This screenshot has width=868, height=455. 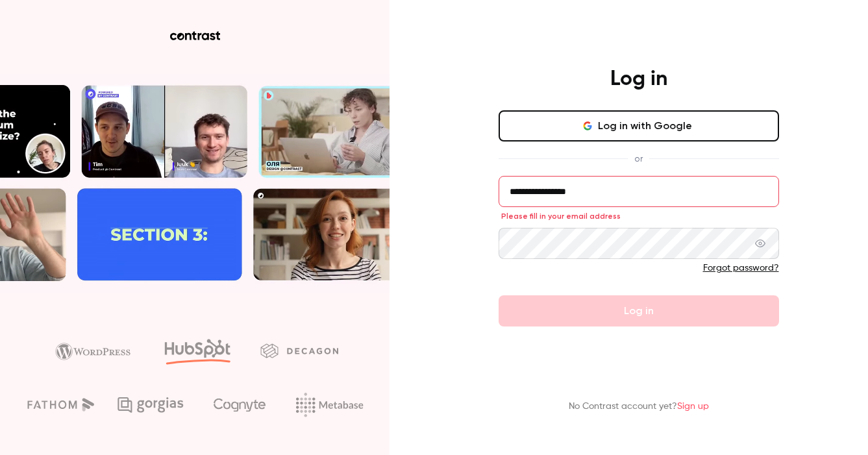 I want to click on button: Log in with Google, so click(x=639, y=125).